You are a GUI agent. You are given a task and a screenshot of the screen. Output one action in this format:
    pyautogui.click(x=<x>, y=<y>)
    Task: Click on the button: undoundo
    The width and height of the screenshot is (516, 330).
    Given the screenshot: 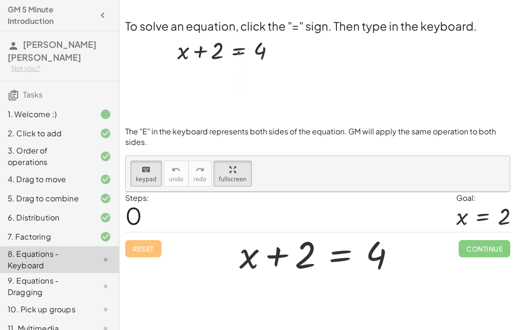 What is the action you would take?
    pyautogui.click(x=176, y=173)
    